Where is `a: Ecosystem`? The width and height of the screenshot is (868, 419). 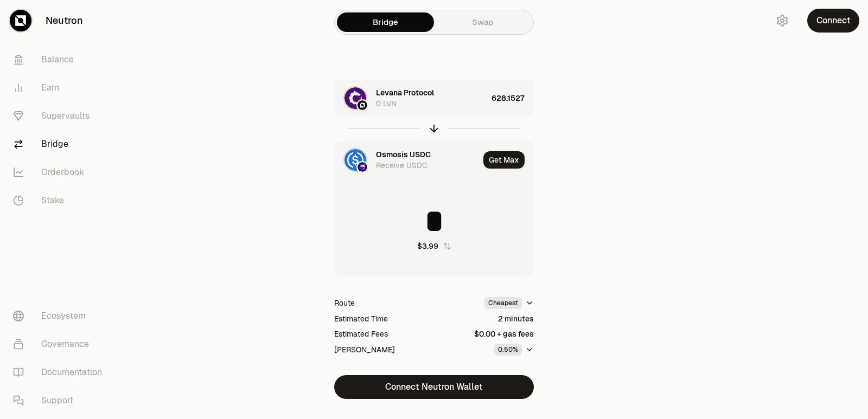 a: Ecosystem is located at coordinates (61, 316).